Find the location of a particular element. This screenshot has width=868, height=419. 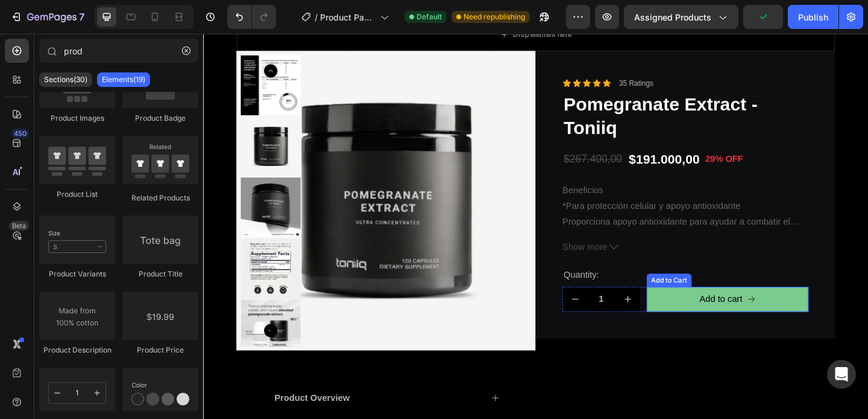

span: Default is located at coordinates (430, 17).